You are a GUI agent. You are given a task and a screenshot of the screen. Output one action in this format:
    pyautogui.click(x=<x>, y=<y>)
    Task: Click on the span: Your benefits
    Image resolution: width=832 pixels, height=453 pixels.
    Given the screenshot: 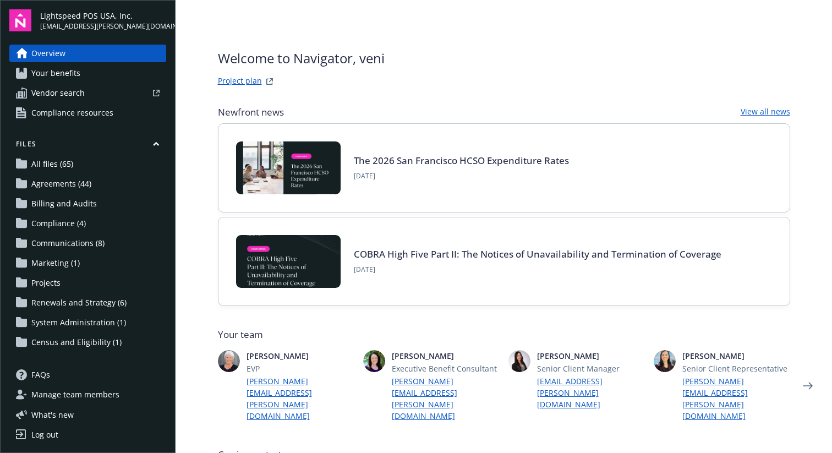 What is the action you would take?
    pyautogui.click(x=56, y=73)
    